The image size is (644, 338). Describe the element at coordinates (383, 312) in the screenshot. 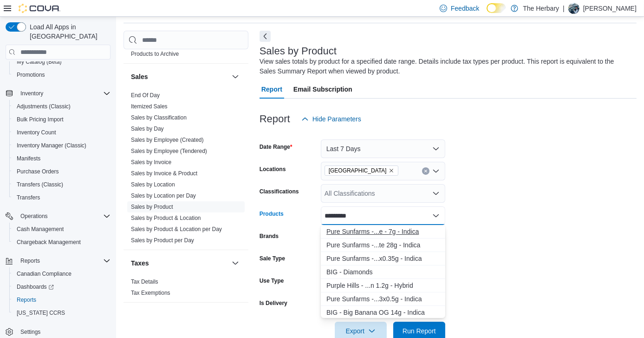

I see `button: BIG - Big Banana OG 14g - Indica` at that location.